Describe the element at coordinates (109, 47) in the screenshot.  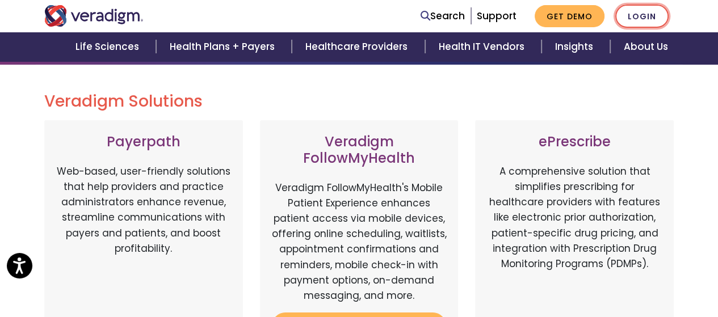
I see `a: Life Sciences` at that location.